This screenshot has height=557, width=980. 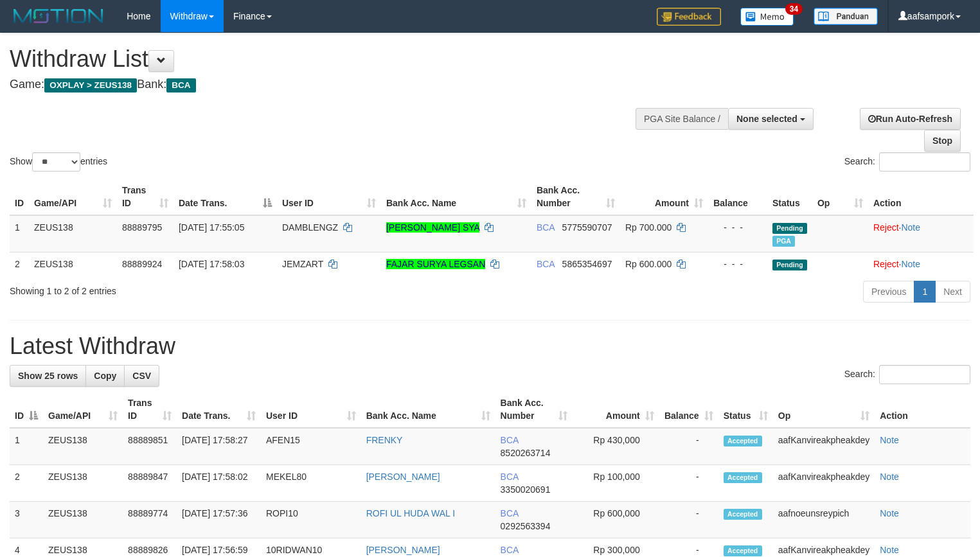 I want to click on th: Date Trans.: activate to sort column ascending, so click(x=218, y=410).